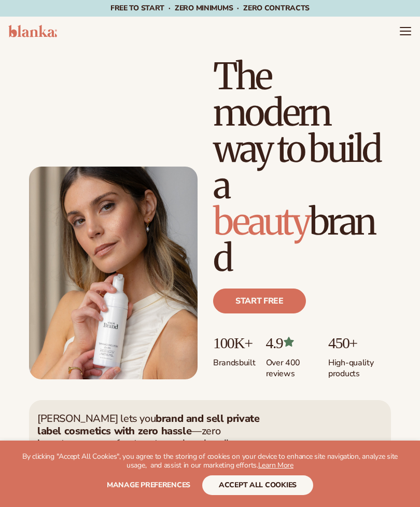  I want to click on p: High-quality products, so click(359, 365).